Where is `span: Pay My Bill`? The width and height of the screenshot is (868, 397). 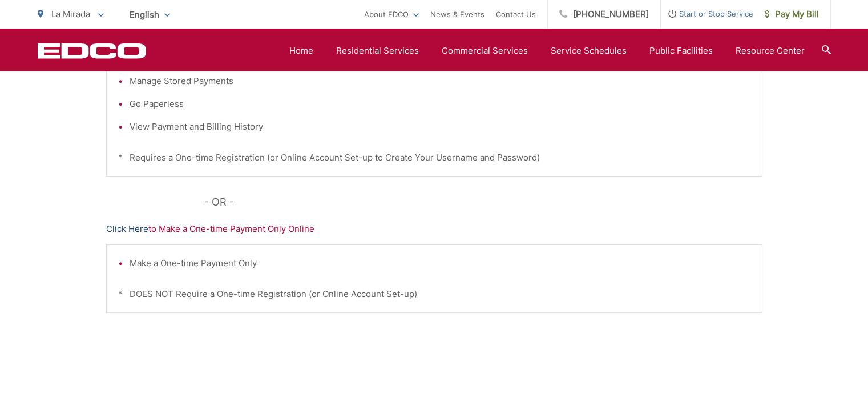 span: Pay My Bill is located at coordinates (792, 14).